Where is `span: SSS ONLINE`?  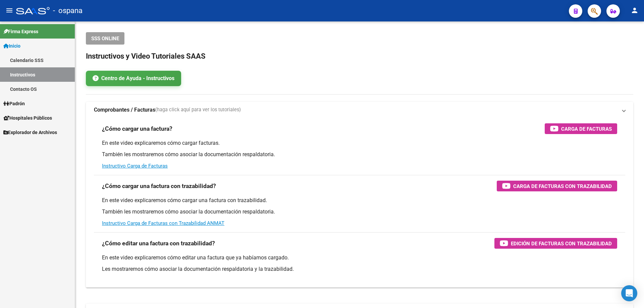
span: SSS ONLINE is located at coordinates (105, 39).